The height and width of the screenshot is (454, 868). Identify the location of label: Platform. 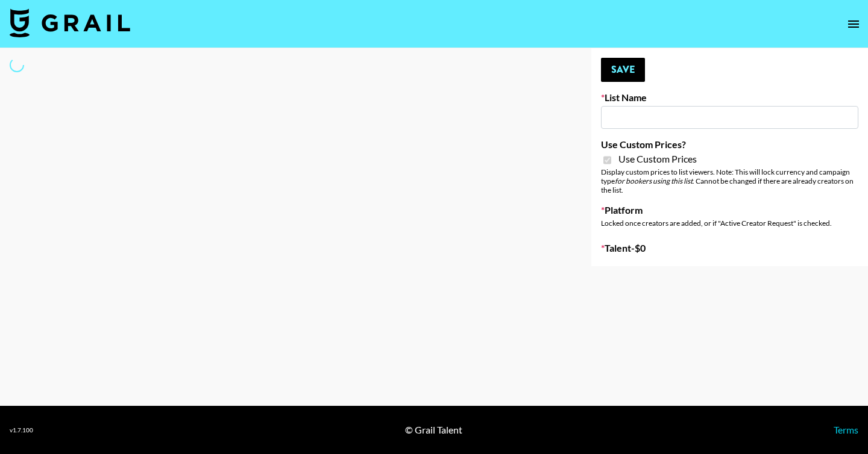
(729, 210).